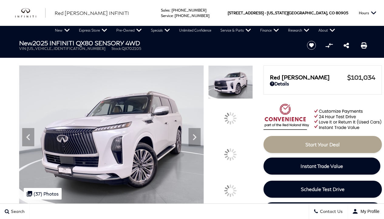 This screenshot has height=219, width=384. What do you see at coordinates (17, 211) in the screenshot?
I see `span: Search` at bounding box center [17, 211].